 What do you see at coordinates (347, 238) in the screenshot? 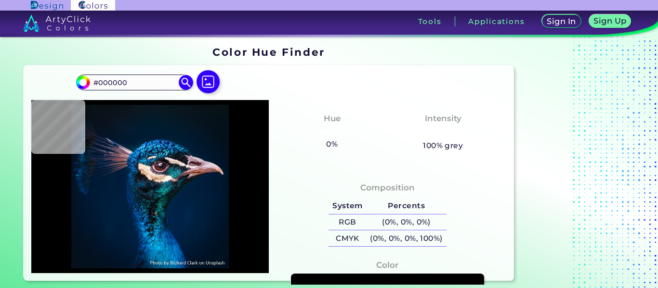
I see `h5: CMYK` at bounding box center [347, 238].